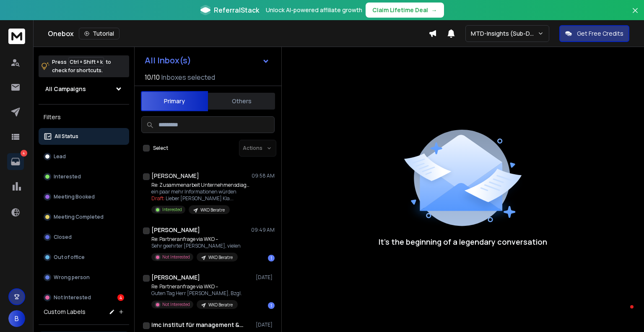  What do you see at coordinates (84, 197) in the screenshot?
I see `button: Meeting Booked` at bounding box center [84, 197].